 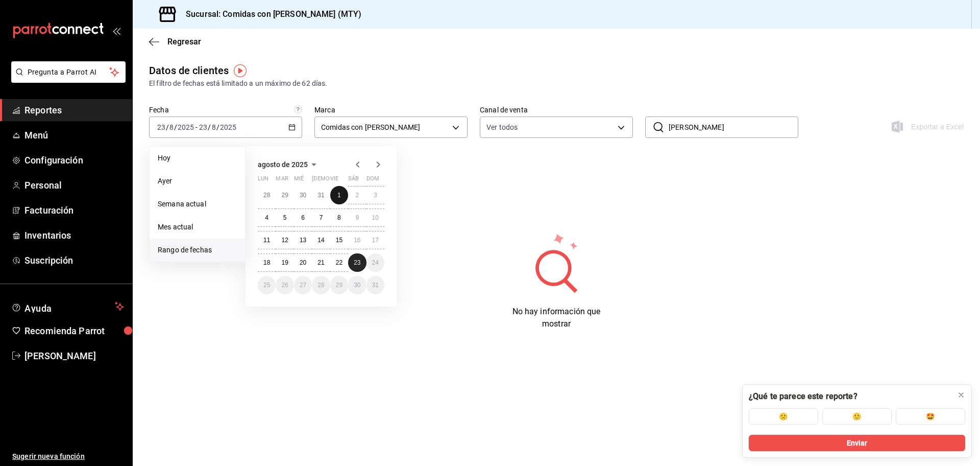 I want to click on button: Enviar, so click(x=857, y=443).